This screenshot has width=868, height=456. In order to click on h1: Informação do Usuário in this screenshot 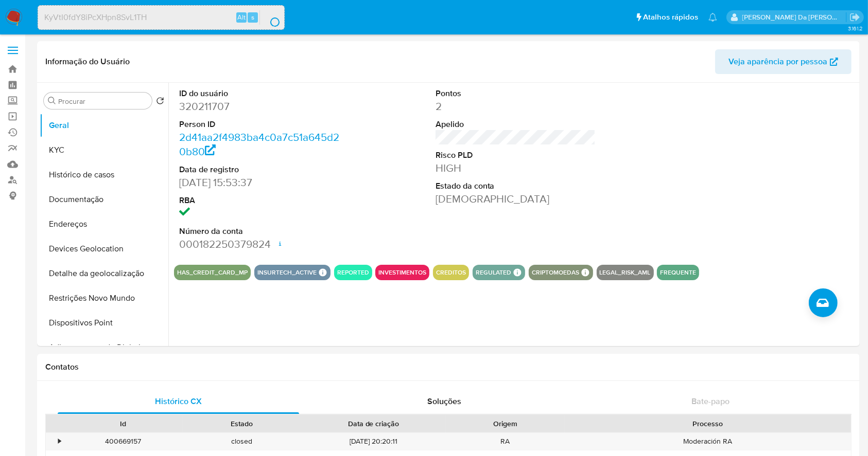, I will do `click(88, 62)`.